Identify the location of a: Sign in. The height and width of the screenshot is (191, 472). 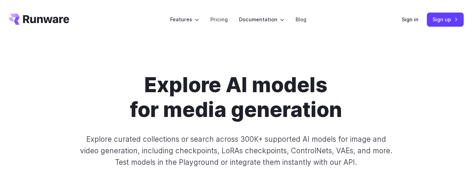
(410, 19).